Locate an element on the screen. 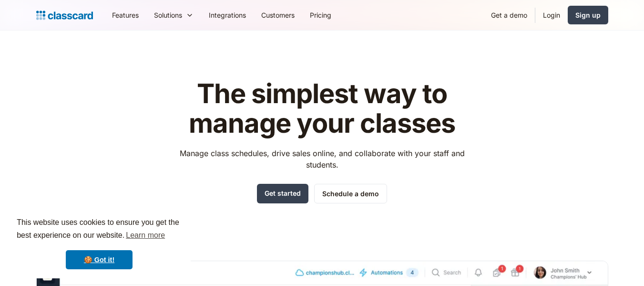 Image resolution: width=644 pixels, height=286 pixels. div: Sign up is located at coordinates (588, 15).